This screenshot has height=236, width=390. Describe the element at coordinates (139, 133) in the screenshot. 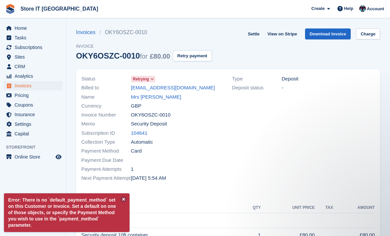

I see `a: 104641` at that location.